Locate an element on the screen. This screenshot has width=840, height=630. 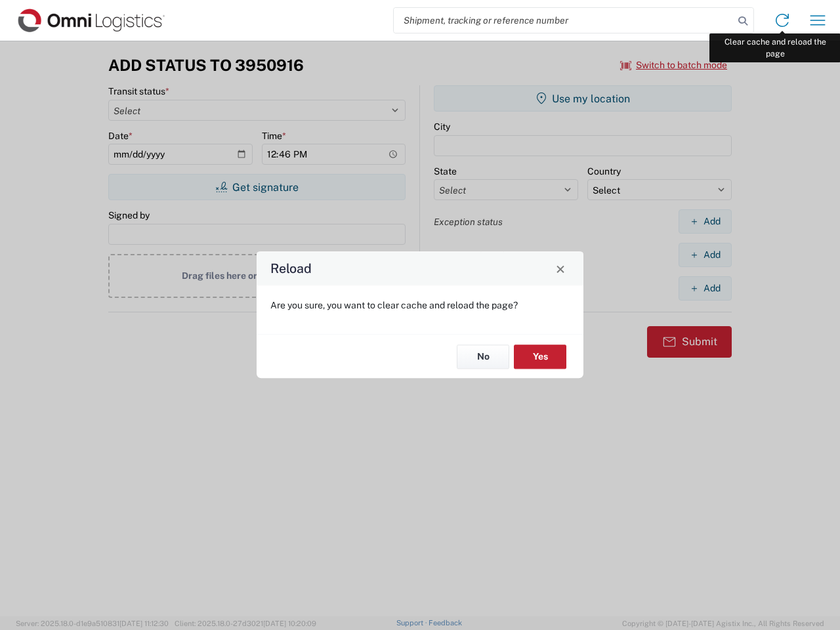
button: No is located at coordinates (483, 356).